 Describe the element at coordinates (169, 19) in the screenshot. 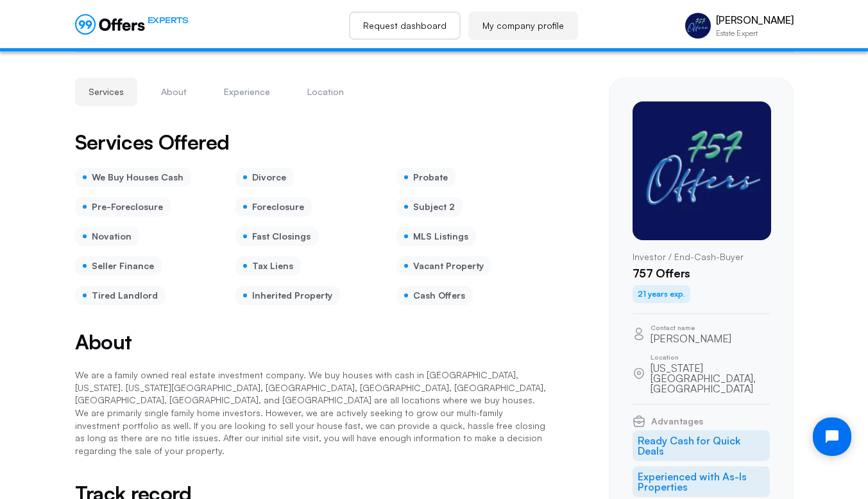

I see `span: EXPERTS` at that location.